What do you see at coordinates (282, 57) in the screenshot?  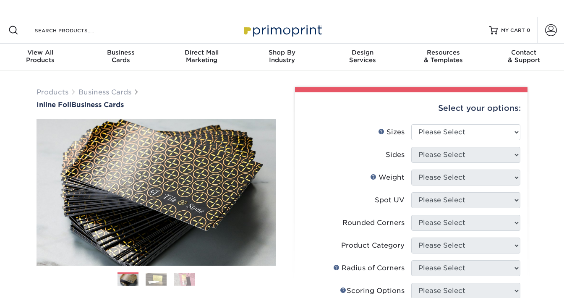 I see `a: Shop ByIndustry` at bounding box center [282, 57].